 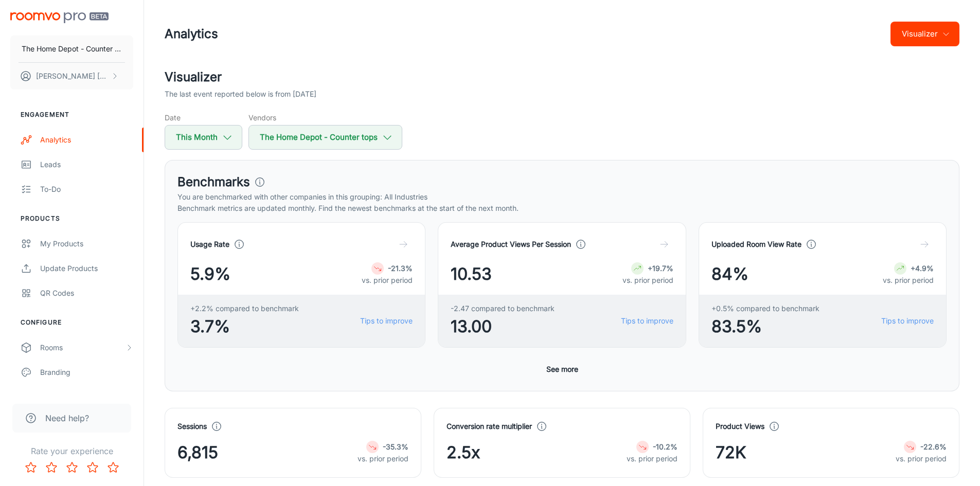 What do you see at coordinates (67, 418) in the screenshot?
I see `span: Need help?` at bounding box center [67, 418].